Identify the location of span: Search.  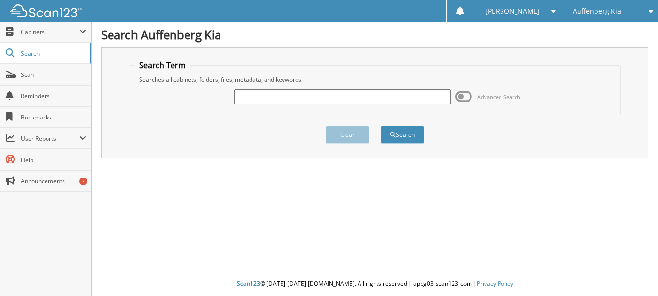
(53, 53).